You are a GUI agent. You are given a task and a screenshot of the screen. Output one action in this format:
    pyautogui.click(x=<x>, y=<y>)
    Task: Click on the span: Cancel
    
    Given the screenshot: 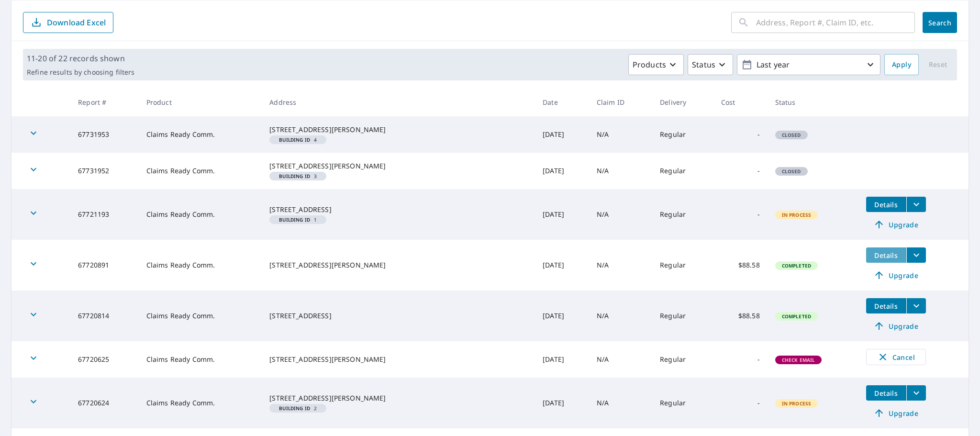 What is the action you would take?
    pyautogui.click(x=896, y=357)
    